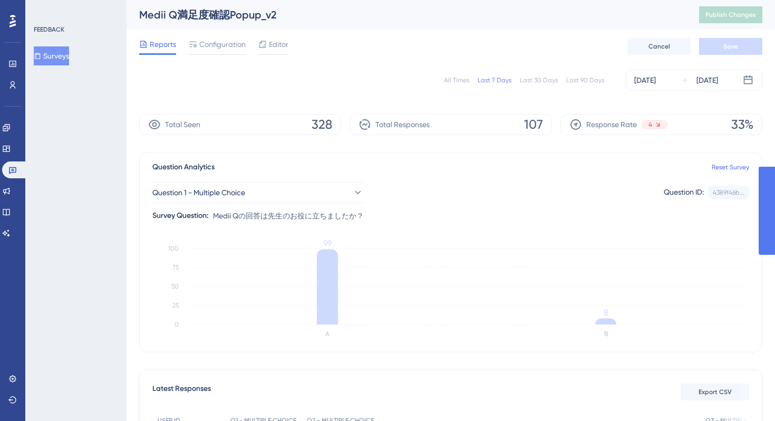  What do you see at coordinates (606, 312) in the screenshot?
I see `tspan: 8` at bounding box center [606, 312].